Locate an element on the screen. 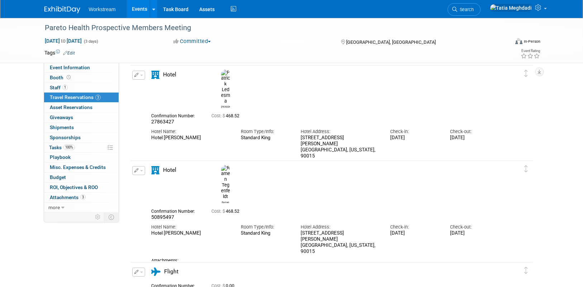 This screenshot has width=583, height=287. div: Event Rating is located at coordinates (530, 51).